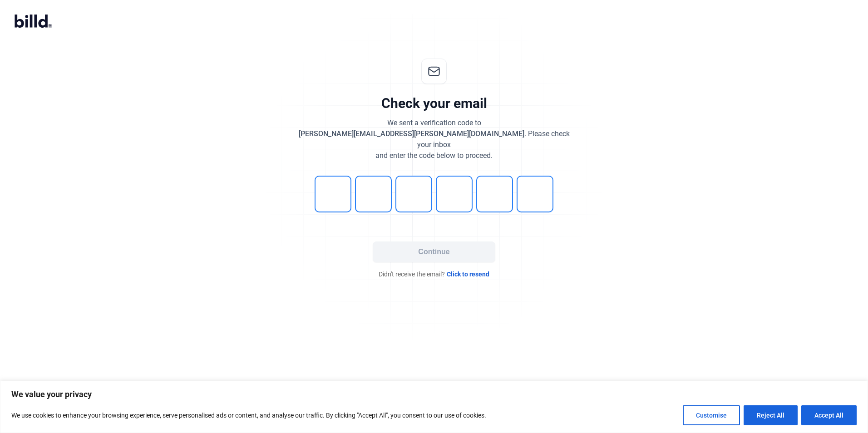 The height and width of the screenshot is (433, 868). I want to click on p: We value your privacy, so click(434, 394).